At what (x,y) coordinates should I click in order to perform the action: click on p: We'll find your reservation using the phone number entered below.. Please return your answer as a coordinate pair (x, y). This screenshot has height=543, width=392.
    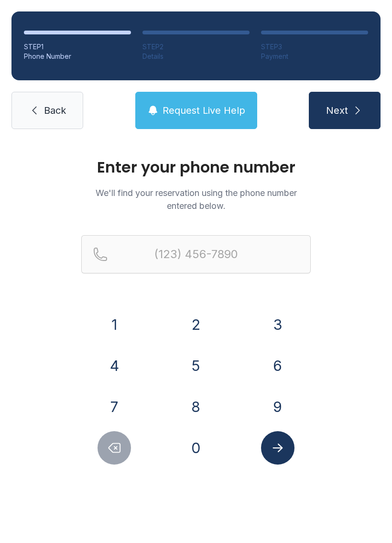
    Looking at the image, I should click on (196, 200).